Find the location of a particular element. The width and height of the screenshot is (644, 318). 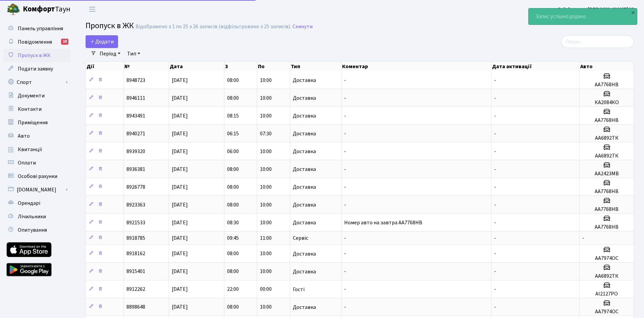

span: Особові рахунки is located at coordinates (38, 176).